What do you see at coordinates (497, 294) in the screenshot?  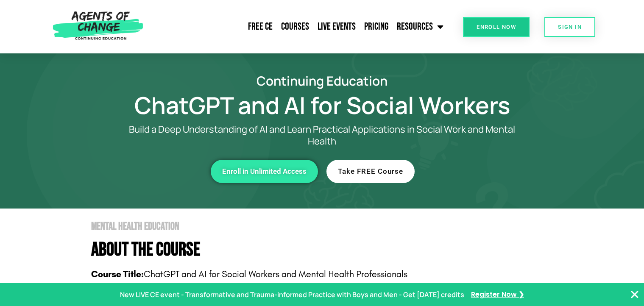 I see `span: Register Now ❯` at bounding box center [497, 294].